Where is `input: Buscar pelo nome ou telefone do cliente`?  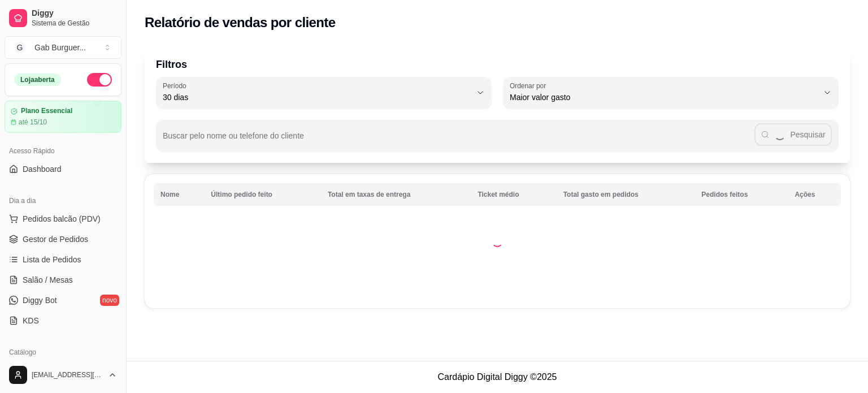
input: Buscar pelo nome ou telefone do cliente is located at coordinates (459, 140).